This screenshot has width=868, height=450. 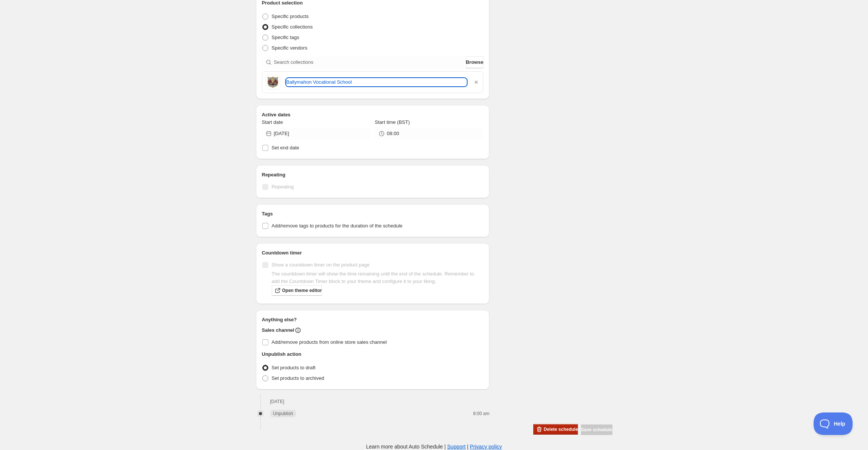 I want to click on span: Start date, so click(x=272, y=122).